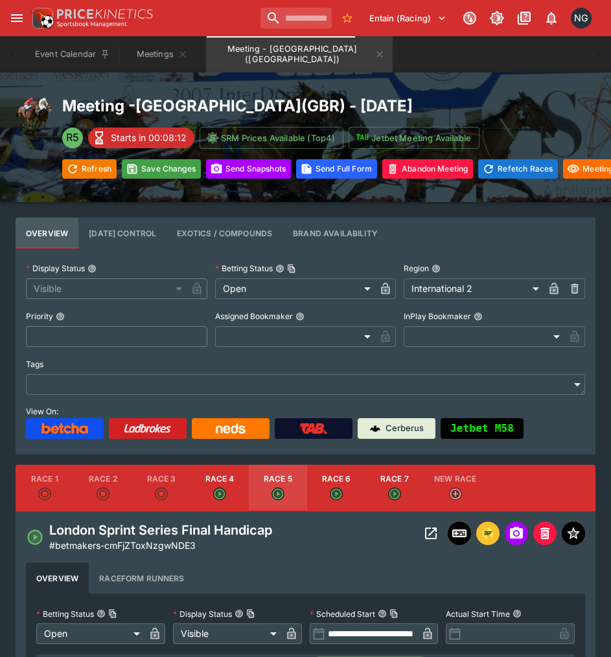 This screenshot has height=657, width=611. Describe the element at coordinates (230, 429) in the screenshot. I see `img: Neds` at that location.